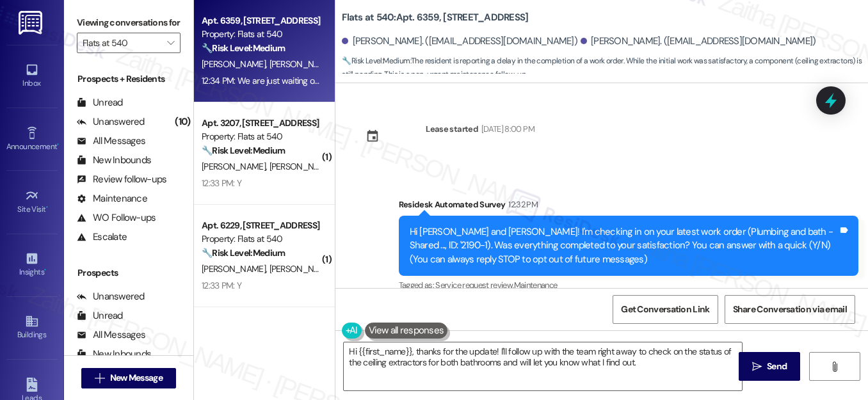 This screenshot has height=400, width=868. I want to click on a: Buildings, so click(32, 328).